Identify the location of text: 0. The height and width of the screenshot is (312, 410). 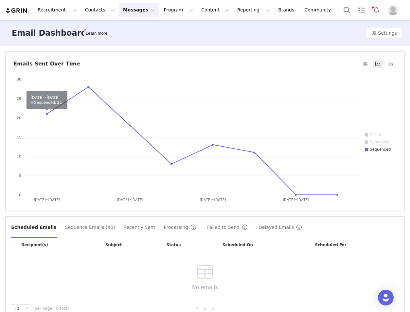
(20, 195).